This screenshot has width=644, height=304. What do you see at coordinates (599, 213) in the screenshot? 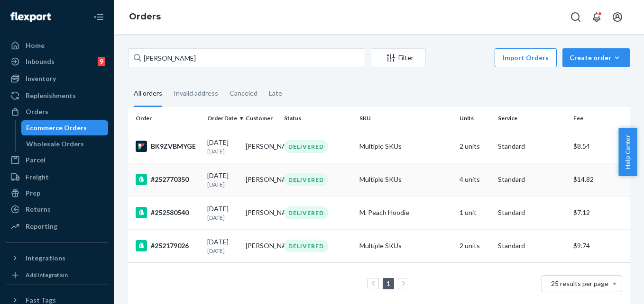
I see `td: $7.12` at bounding box center [599, 213].